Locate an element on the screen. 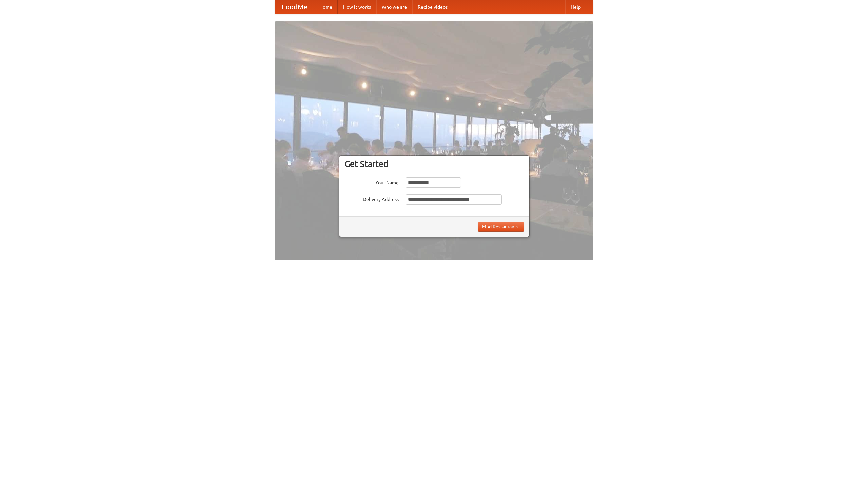  a: How it works is located at coordinates (358, 7).